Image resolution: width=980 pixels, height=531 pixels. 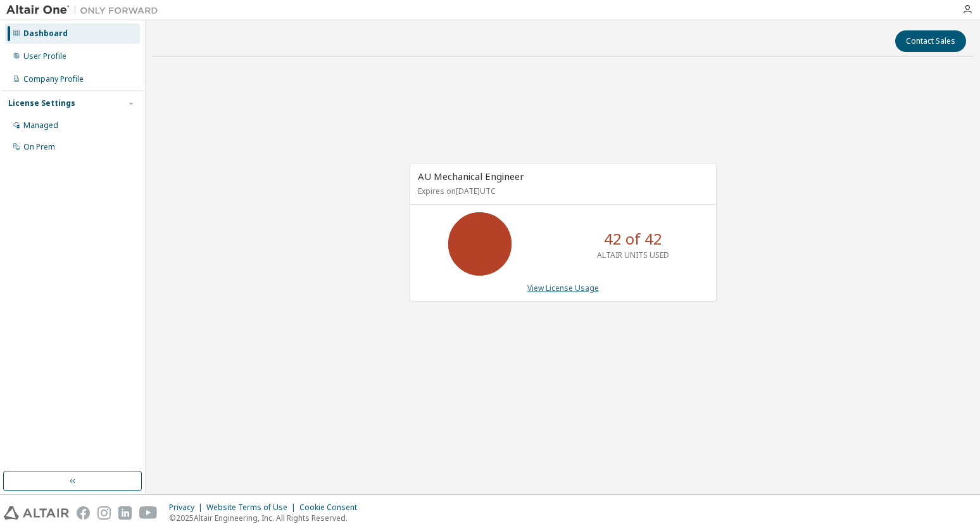 I want to click on div: Dashboard, so click(x=45, y=33).